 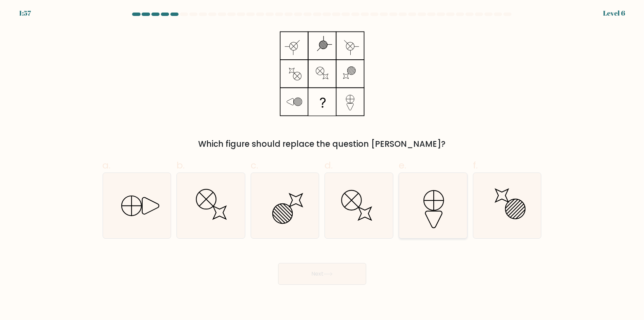 I want to click on button: Next, so click(x=322, y=274).